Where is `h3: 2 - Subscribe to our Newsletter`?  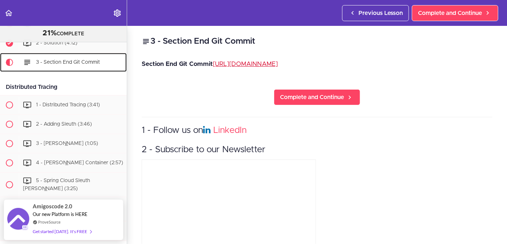
h3: 2 - Subscribe to our Newsletter is located at coordinates (317, 149).